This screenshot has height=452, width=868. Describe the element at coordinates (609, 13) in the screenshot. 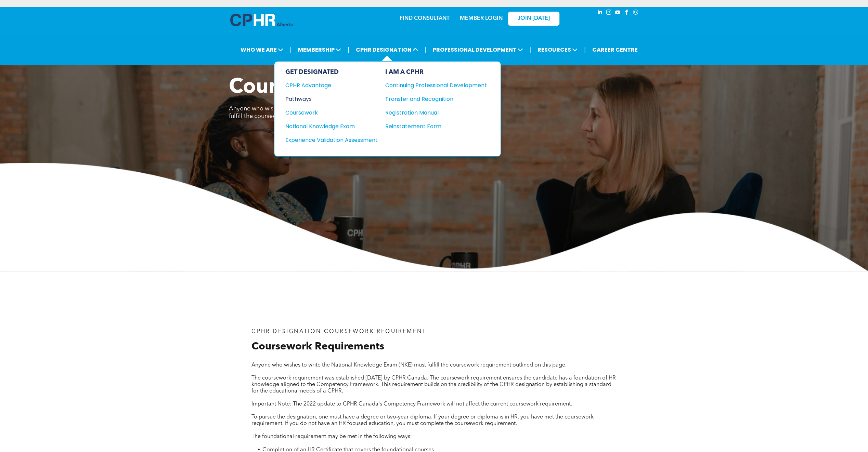

I see `a: instagram` at that location.